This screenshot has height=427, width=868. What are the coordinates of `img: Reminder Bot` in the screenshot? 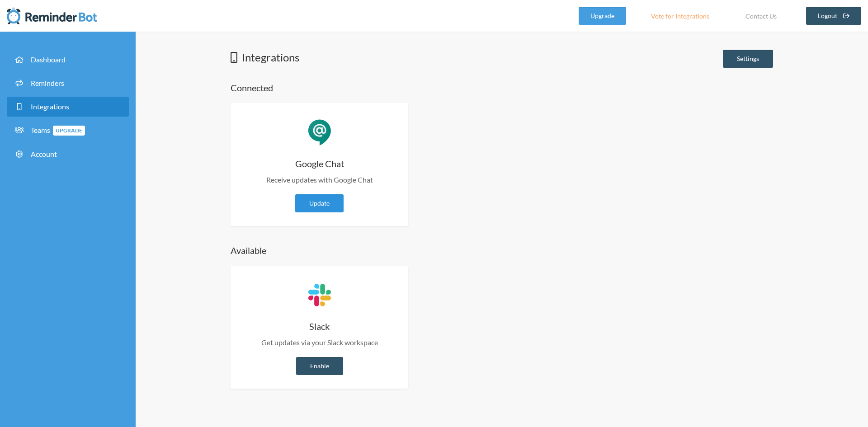 It's located at (52, 16).